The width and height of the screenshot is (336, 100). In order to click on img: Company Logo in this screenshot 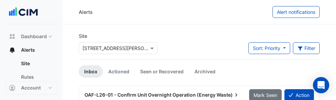, I will do `click(23, 12)`.